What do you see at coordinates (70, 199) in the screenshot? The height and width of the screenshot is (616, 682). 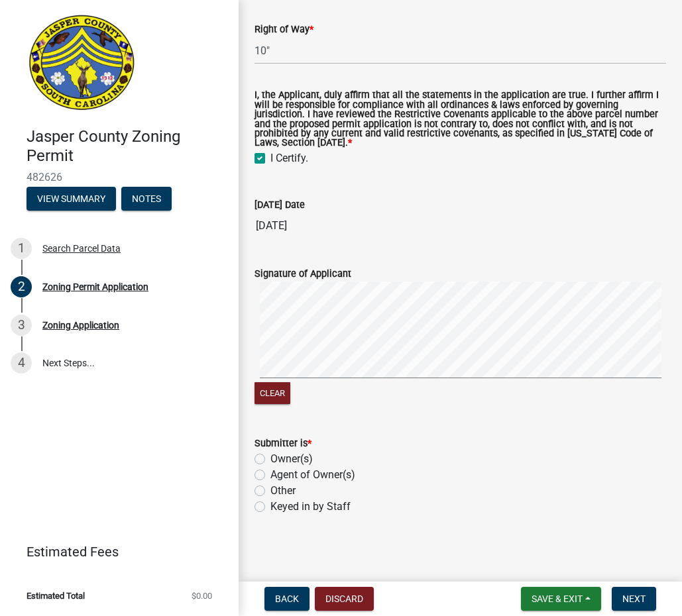 I see `button: View Summary` at bounding box center [70, 199].